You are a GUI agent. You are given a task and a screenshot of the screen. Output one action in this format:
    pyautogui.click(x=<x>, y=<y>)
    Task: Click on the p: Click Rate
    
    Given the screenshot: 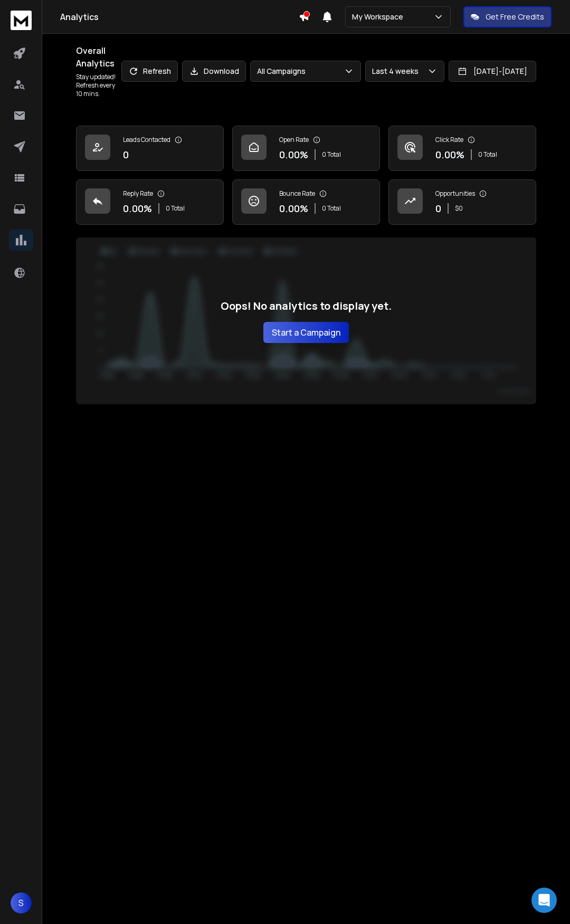 What is the action you would take?
    pyautogui.click(x=449, y=140)
    